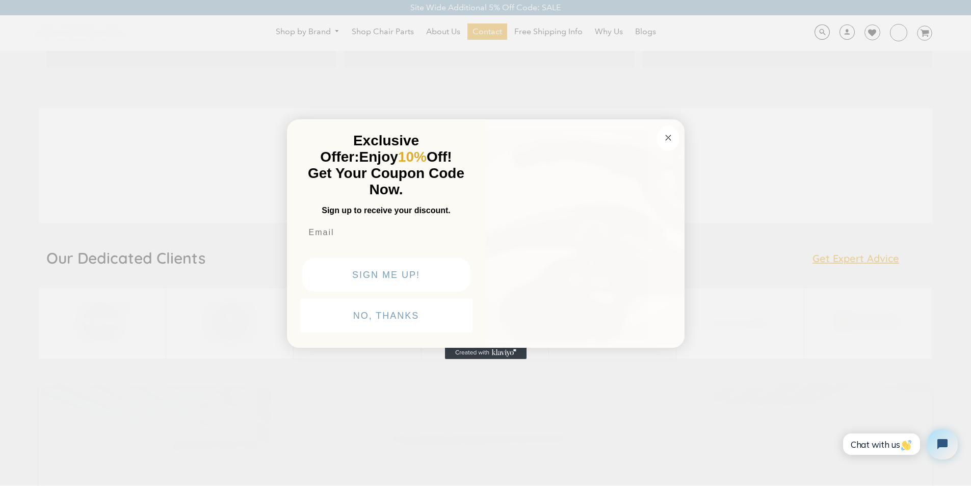 Image resolution: width=971 pixels, height=486 pixels. What do you see at coordinates (49, 24) in the screenshot?
I see `button: Chat with us👋` at bounding box center [49, 24].